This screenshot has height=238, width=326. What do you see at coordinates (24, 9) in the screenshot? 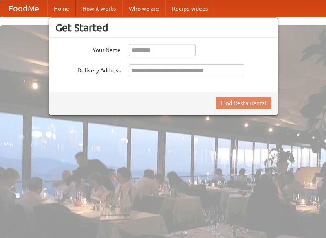
I see `a: FoodMe` at bounding box center [24, 9].